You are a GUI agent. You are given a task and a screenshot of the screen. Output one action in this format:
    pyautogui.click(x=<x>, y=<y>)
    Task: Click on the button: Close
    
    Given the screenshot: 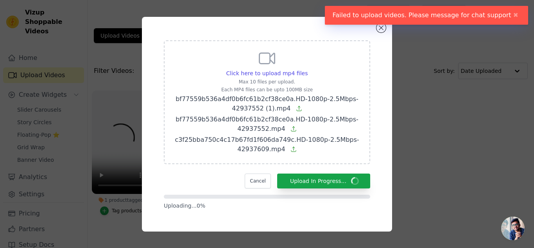 What is the action you would take?
    pyautogui.click(x=516, y=15)
    